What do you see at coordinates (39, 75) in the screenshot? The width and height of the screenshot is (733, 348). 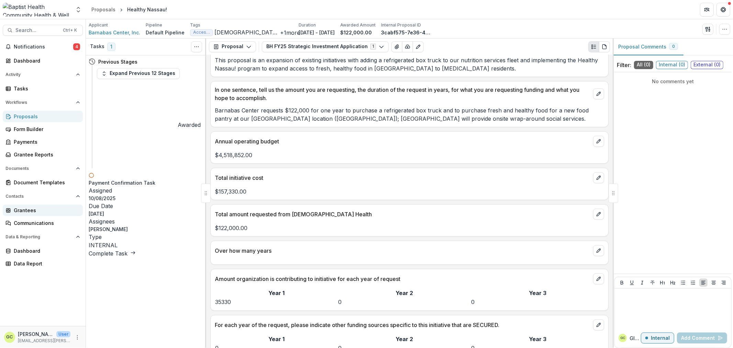 I see `span: Activity` at bounding box center [39, 75].